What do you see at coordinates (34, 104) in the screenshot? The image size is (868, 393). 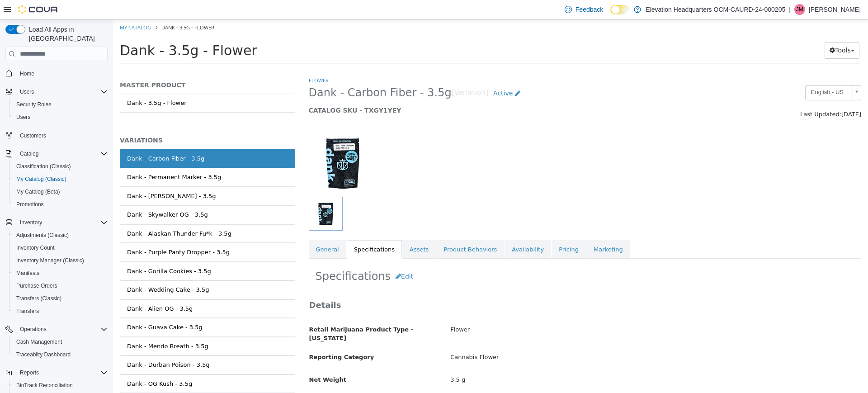 I see `span: Security Roles` at bounding box center [34, 104].